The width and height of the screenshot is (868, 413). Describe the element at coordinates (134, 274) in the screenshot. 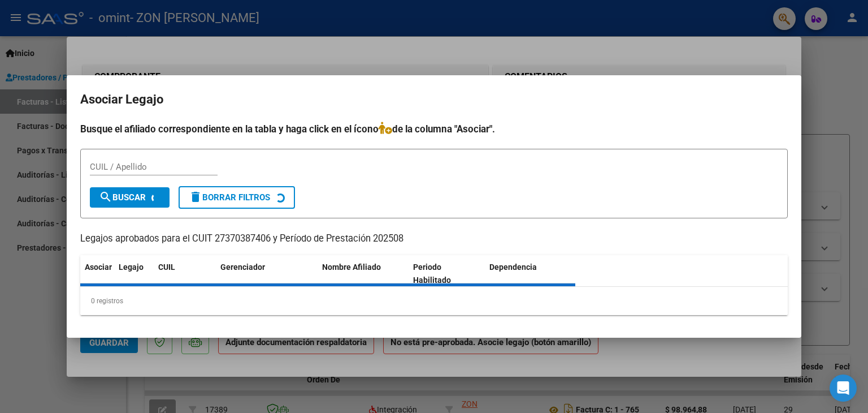

I see `datatable-header-cell: Legajo` at that location.